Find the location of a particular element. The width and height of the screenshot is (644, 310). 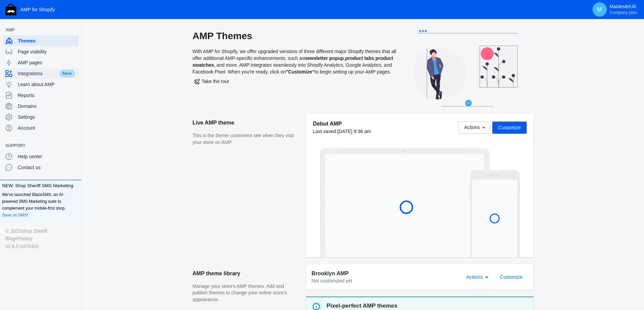

span: Contact us is located at coordinates (47, 167).